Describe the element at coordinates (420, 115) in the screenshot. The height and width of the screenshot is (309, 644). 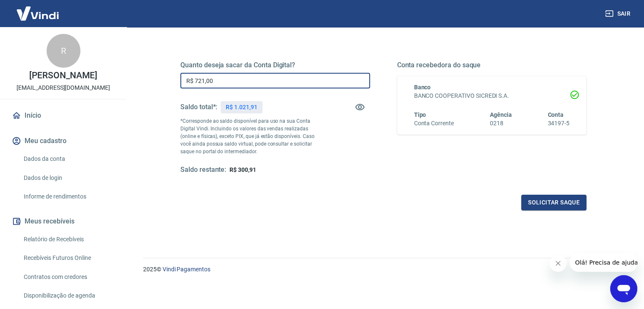
I see `span: Tipo` at that location.